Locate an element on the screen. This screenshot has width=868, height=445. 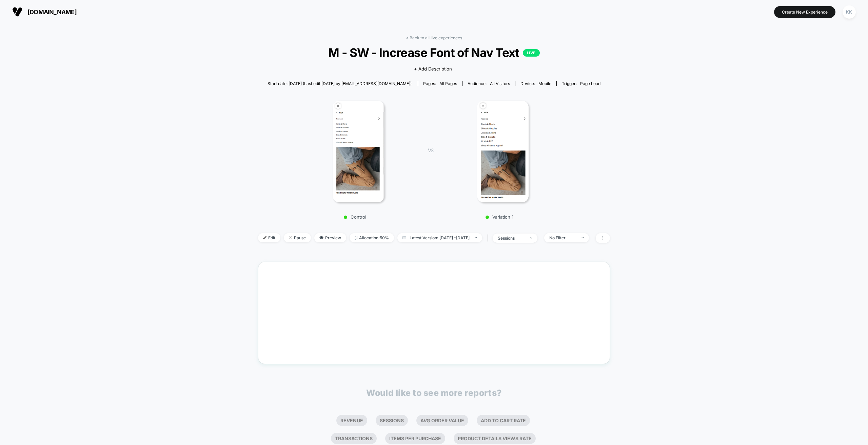
span: M - SW - Increase Font of Nav Text is located at coordinates (434, 53).